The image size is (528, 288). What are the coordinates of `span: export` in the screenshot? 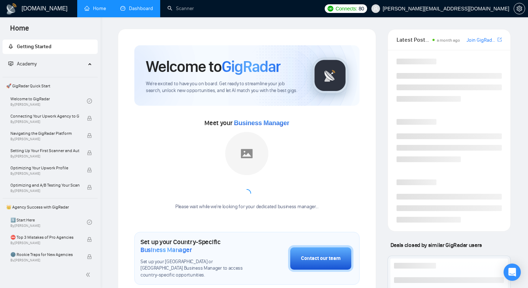 It's located at (500, 40).